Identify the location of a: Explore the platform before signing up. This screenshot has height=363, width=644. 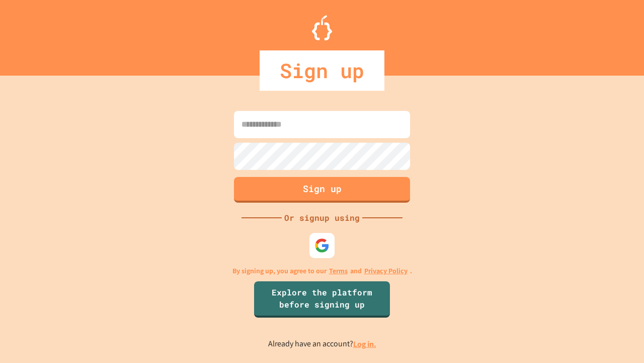
(322, 299).